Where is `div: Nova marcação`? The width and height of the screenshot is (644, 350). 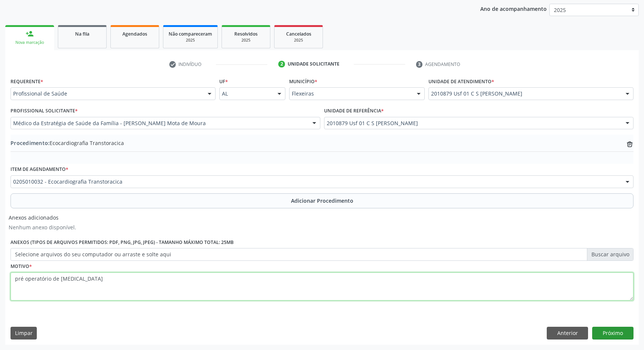
div: Nova marcação is located at coordinates (30, 42).